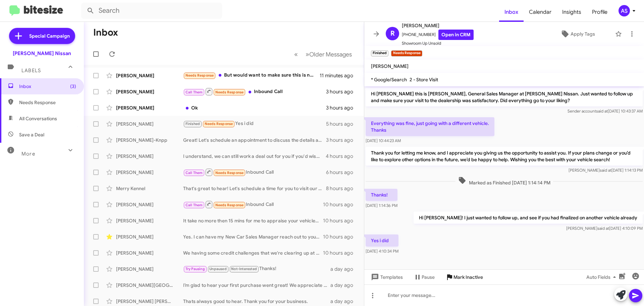 This screenshot has height=306, width=644. What do you see at coordinates (406, 53) in the screenshot?
I see `small: Needs Response` at bounding box center [406, 53].